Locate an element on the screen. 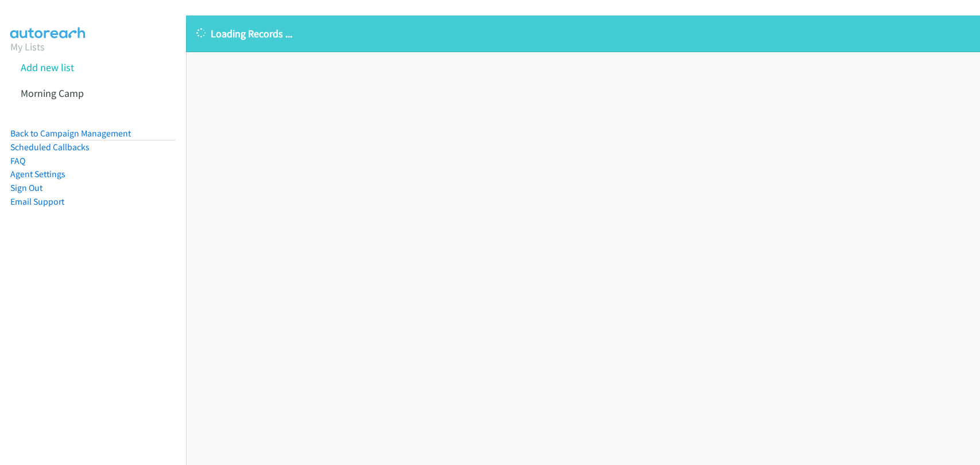 The height and width of the screenshot is (465, 980). a: Add new list is located at coordinates (47, 67).